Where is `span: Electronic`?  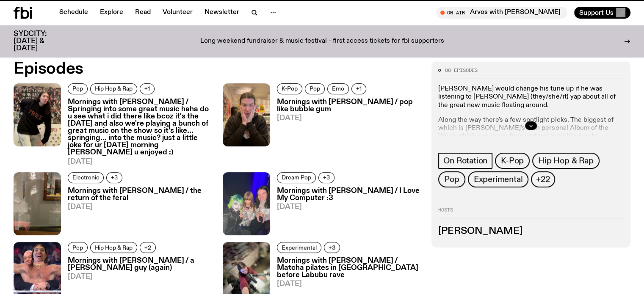
span: Electronic is located at coordinates (85, 177).